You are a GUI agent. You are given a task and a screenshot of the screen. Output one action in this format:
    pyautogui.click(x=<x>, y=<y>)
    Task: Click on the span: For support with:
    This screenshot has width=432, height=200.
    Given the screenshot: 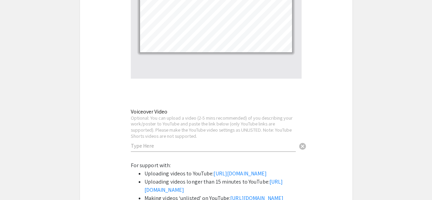 What is the action you would take?
    pyautogui.click(x=151, y=165)
    